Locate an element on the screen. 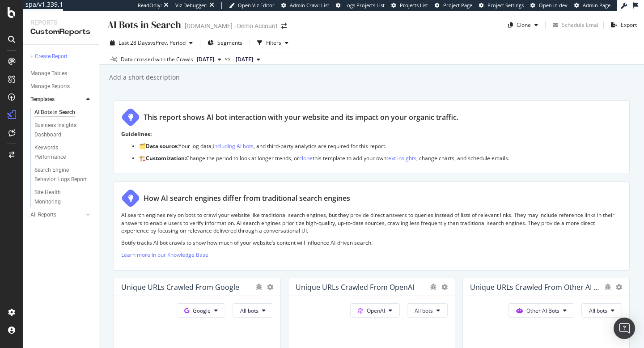 The height and width of the screenshot is (348, 644). strong: Customization: is located at coordinates (166, 158).